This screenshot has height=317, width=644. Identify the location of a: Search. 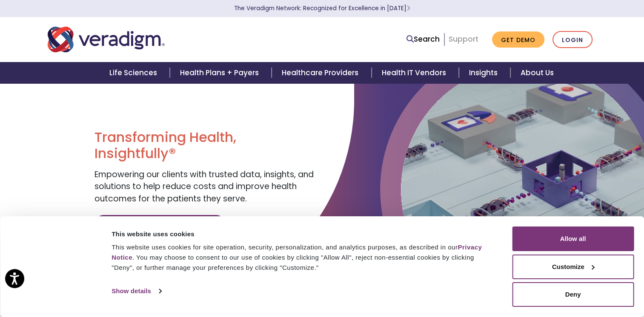
(423, 39).